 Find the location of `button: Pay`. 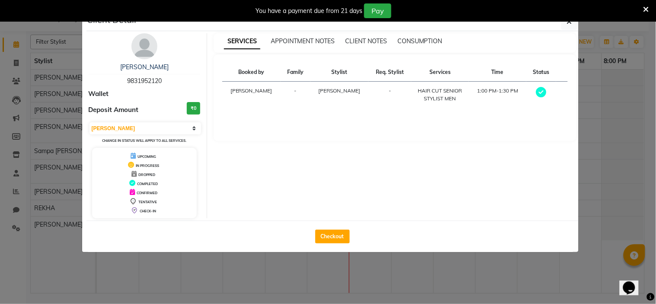

button: Pay is located at coordinates (378, 11).